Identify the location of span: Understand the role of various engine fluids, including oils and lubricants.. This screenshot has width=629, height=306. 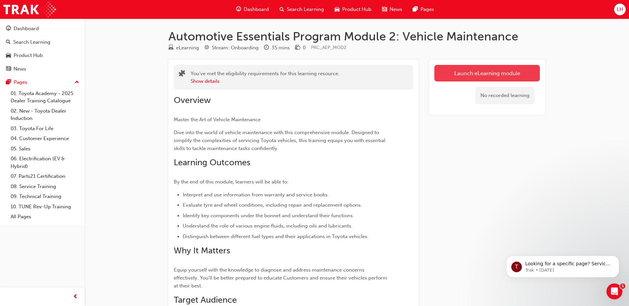
(268, 226).